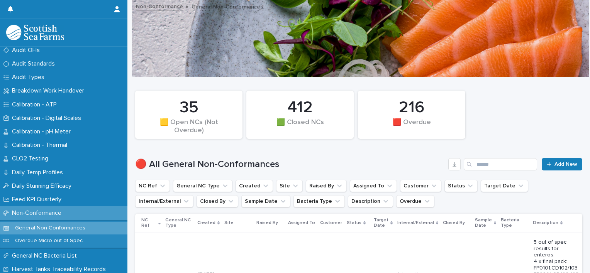  What do you see at coordinates (49, 241) in the screenshot?
I see `p: Overdue Micro out of Spec` at bounding box center [49, 241].